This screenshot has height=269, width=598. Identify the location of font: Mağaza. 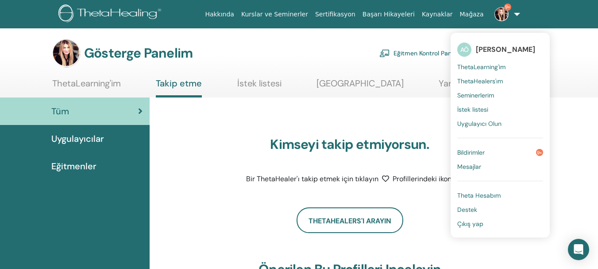
(471, 14).